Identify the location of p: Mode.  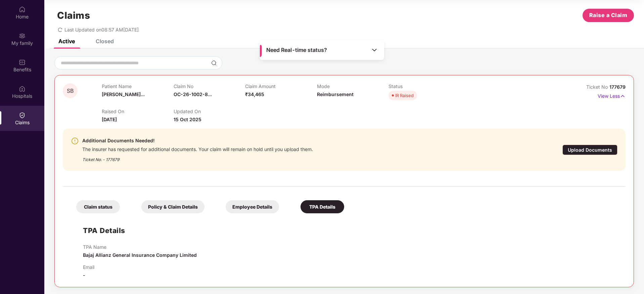
(353, 86).